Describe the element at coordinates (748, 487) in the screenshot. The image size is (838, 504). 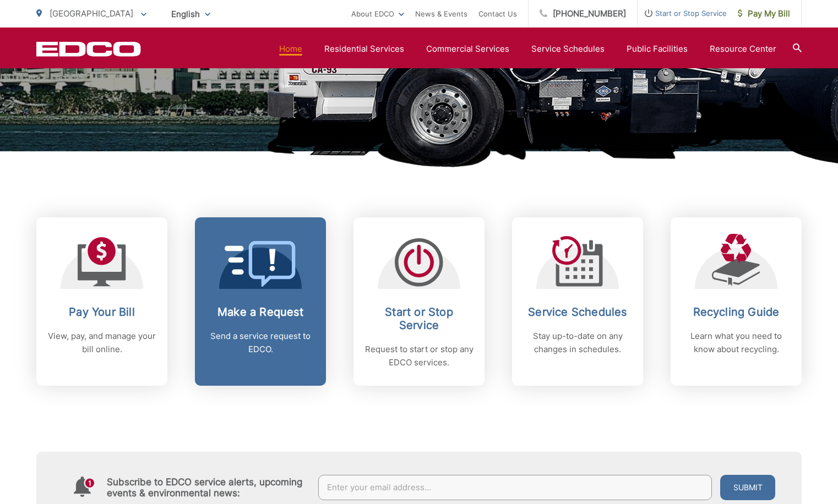
I see `button: Submit` at that location.